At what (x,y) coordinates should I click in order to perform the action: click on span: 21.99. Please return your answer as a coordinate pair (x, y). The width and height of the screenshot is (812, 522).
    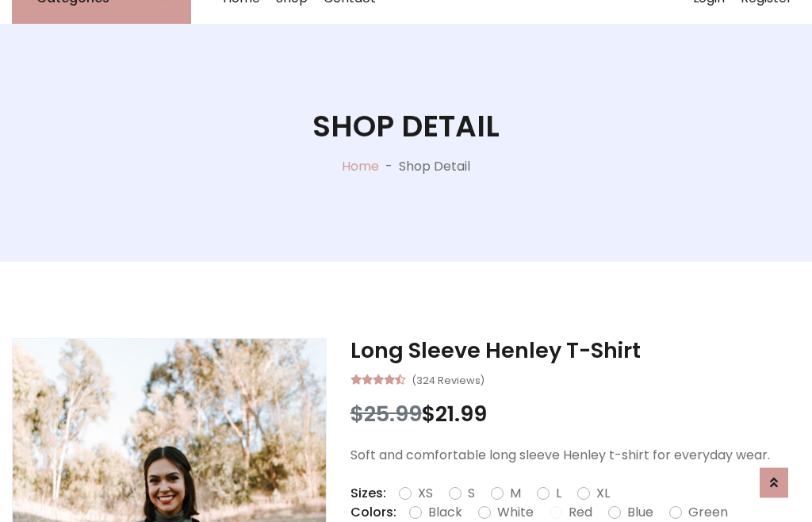
    Looking at the image, I should click on (461, 413).